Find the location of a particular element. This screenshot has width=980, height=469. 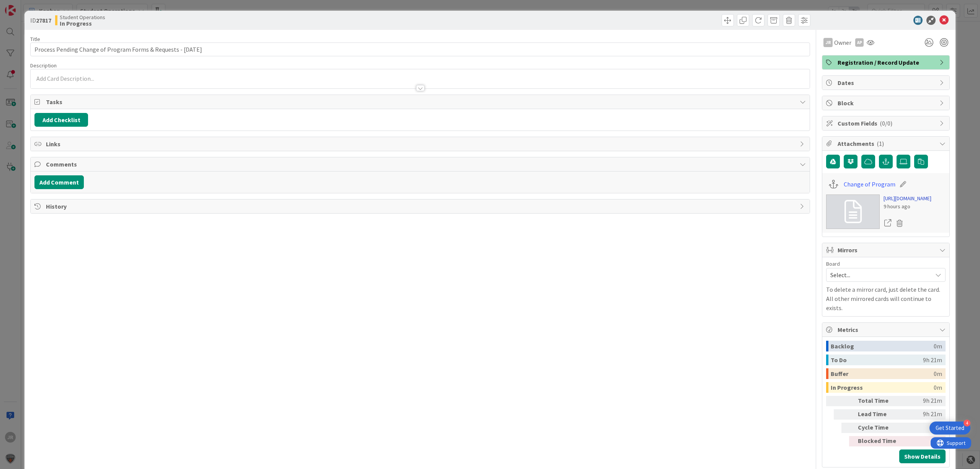

div: Lead Time is located at coordinates (879, 415).